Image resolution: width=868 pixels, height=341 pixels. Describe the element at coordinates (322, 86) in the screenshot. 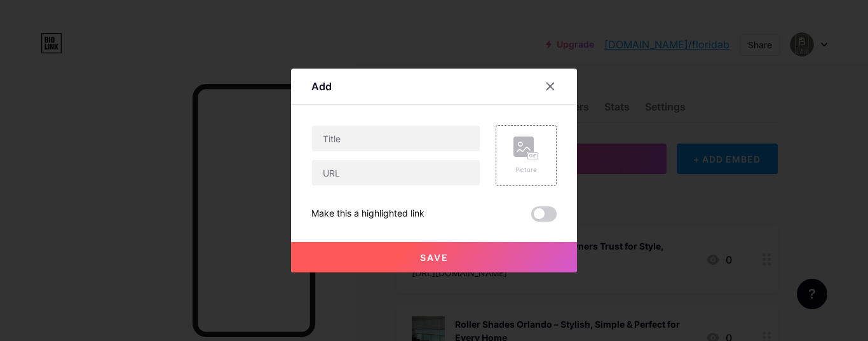

I see `div: Add` at that location.